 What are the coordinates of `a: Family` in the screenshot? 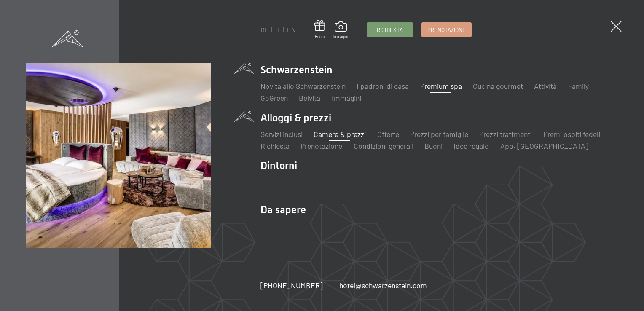 It's located at (579, 86).